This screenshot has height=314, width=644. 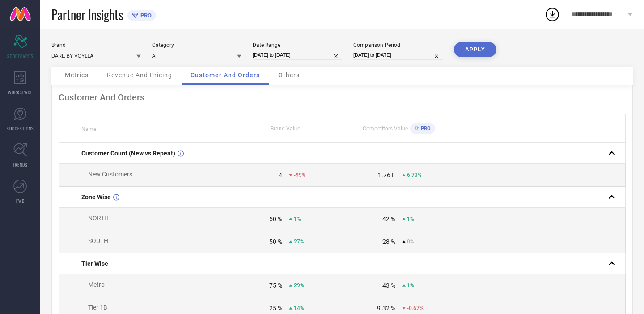 I want to click on span: 27%, so click(x=299, y=242).